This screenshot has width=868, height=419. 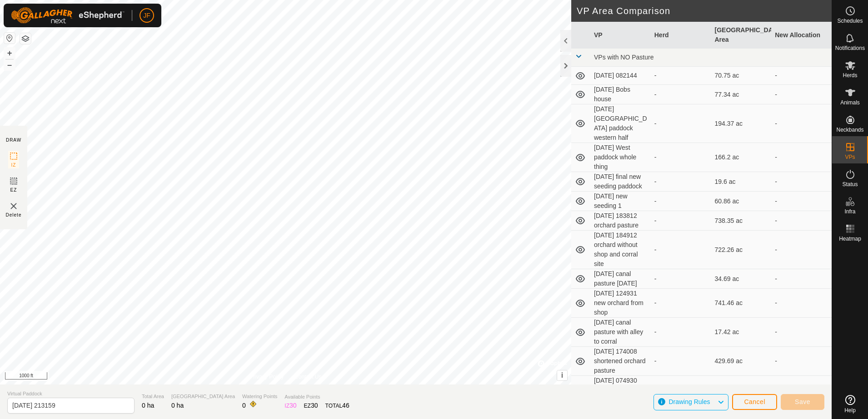 I want to click on h2: VP Area Comparison, so click(x=703, y=11).